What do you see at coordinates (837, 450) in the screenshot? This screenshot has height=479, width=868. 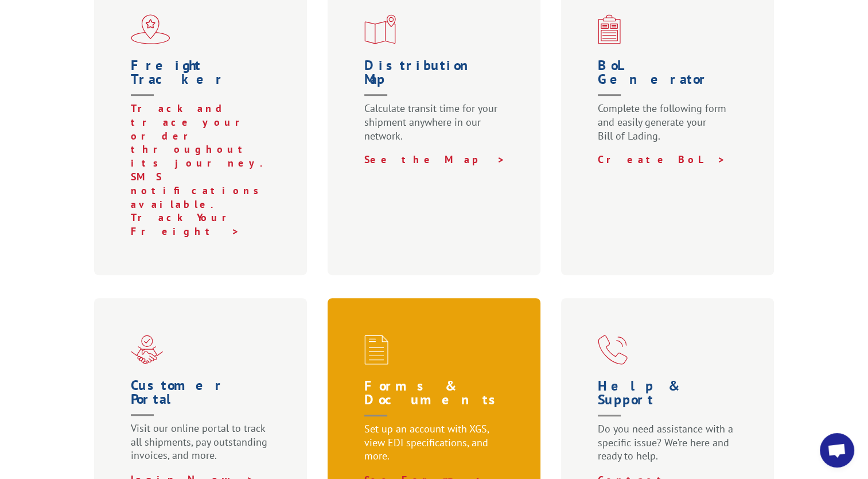 I see `div: Open chat` at bounding box center [837, 450].